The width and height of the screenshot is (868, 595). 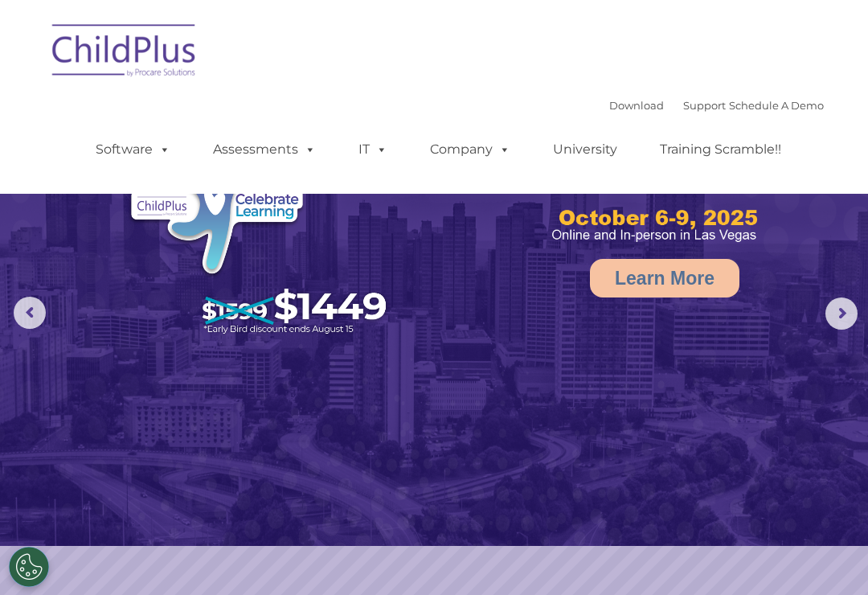 What do you see at coordinates (585, 150) in the screenshot?
I see `a: University` at bounding box center [585, 150].